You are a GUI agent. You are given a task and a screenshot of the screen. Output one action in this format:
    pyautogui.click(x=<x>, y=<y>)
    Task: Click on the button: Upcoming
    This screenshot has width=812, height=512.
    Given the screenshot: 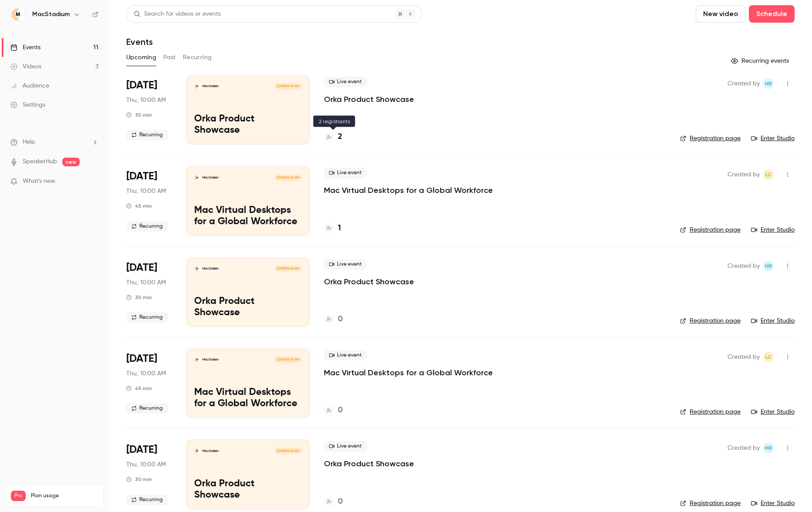 What is the action you would take?
    pyautogui.click(x=141, y=58)
    